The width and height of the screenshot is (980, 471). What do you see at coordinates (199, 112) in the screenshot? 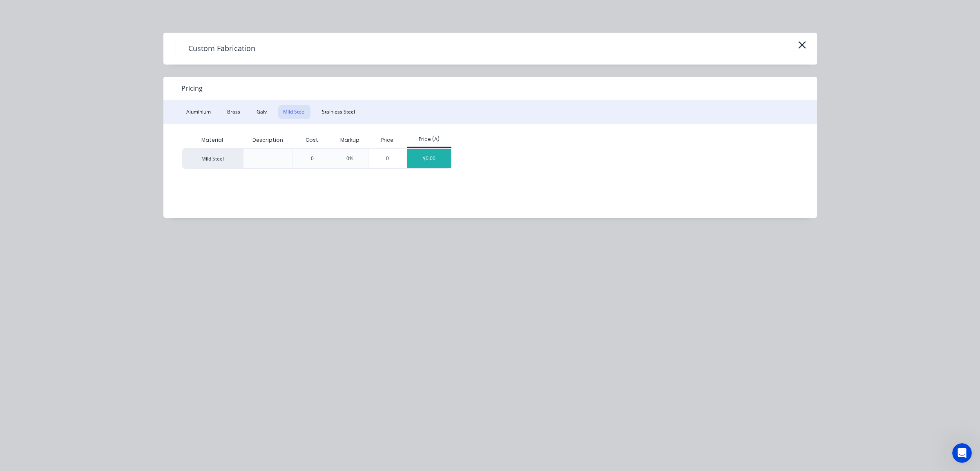
I see `button: Aluminium` at bounding box center [199, 112].